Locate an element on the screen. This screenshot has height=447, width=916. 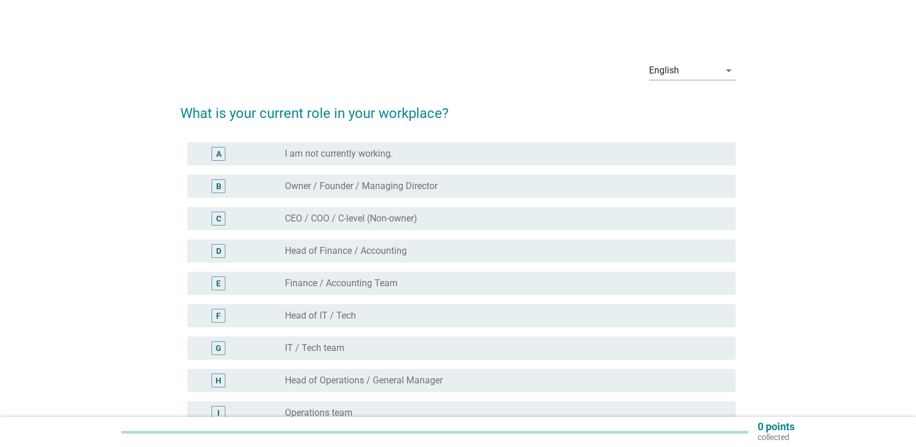
div: B is located at coordinates (219, 186).